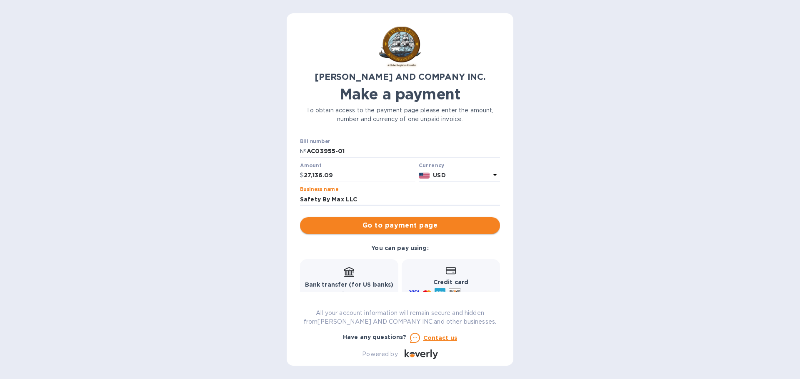  Describe the element at coordinates (451, 282) in the screenshot. I see `b: Credit card` at that location.